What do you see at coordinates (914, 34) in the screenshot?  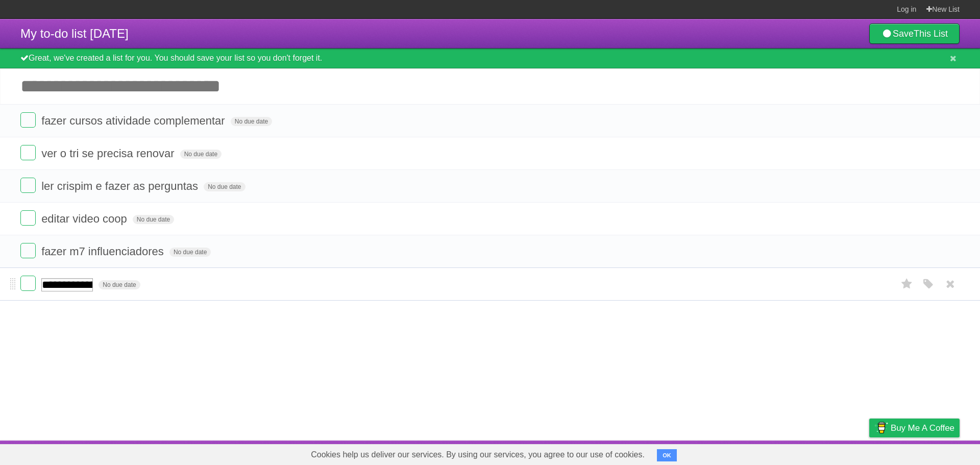 I see `a: SaveThis List` at bounding box center [914, 34].